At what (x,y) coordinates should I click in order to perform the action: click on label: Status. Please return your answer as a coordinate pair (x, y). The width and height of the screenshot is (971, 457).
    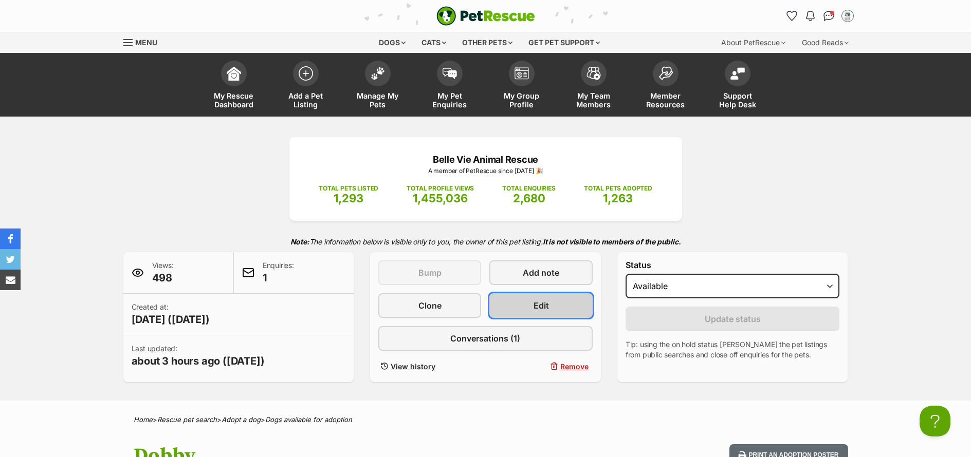
    Looking at the image, I should click on (732, 265).